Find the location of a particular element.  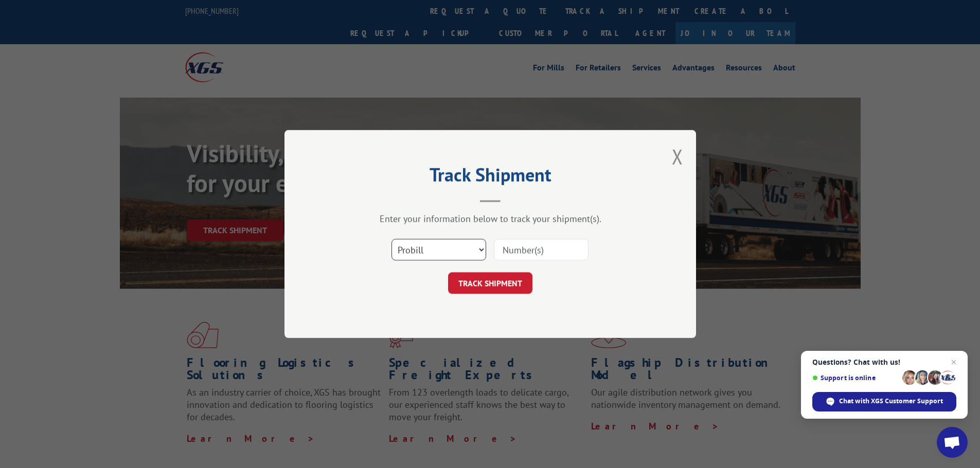

span: Support is online is located at coordinates (856, 378).